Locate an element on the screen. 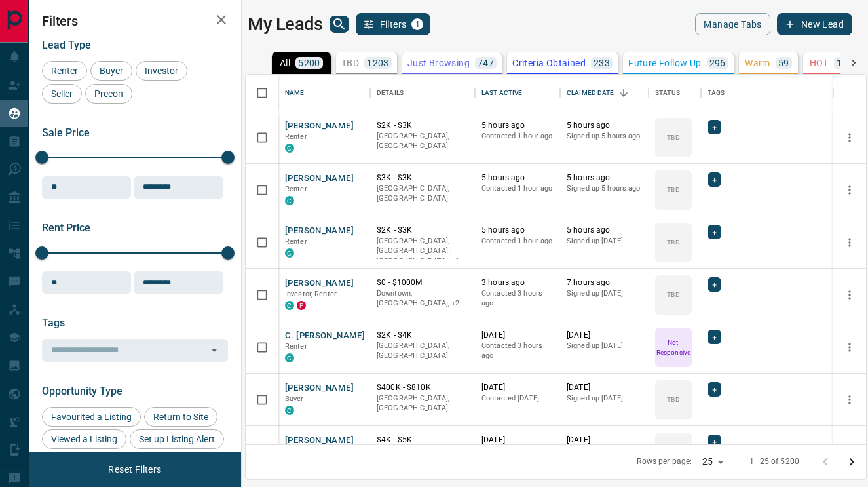 This screenshot has width=868, height=487. span: Set up Listing Alert is located at coordinates (177, 439).